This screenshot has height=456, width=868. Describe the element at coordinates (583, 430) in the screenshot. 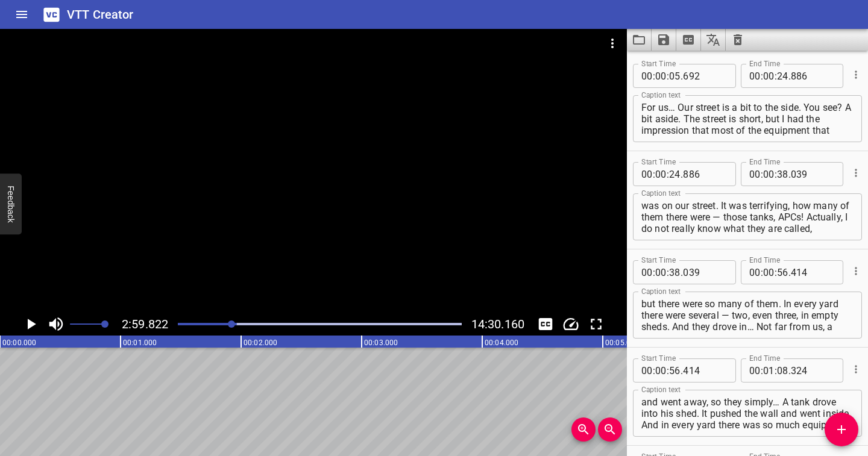

I see `button: Zoom In` at that location.